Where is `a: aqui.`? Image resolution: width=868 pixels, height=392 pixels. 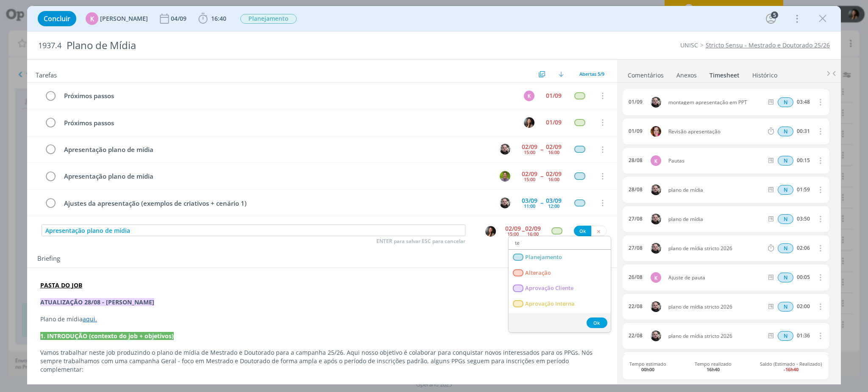
a: aqui. is located at coordinates (90, 319).